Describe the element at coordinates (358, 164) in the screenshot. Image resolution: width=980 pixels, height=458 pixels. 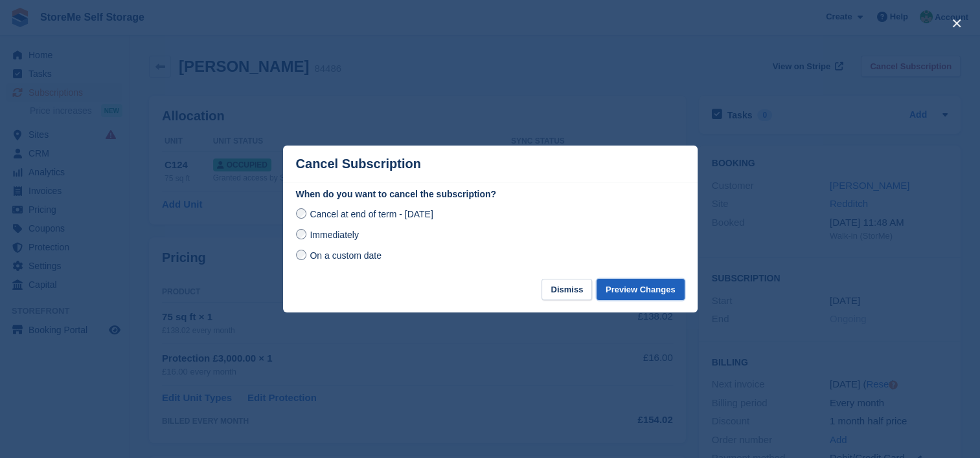
I see `p: Cancel Subscription` at that location.